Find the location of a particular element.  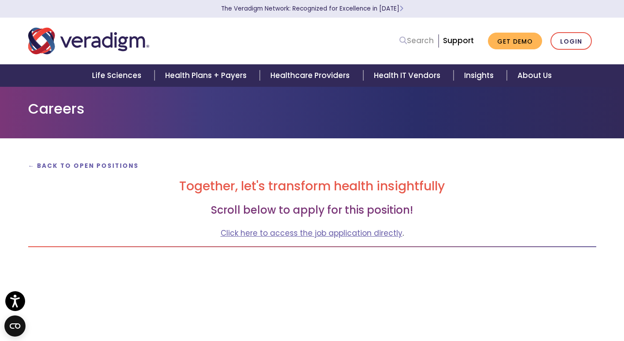

a: Get Demo is located at coordinates (515, 41).